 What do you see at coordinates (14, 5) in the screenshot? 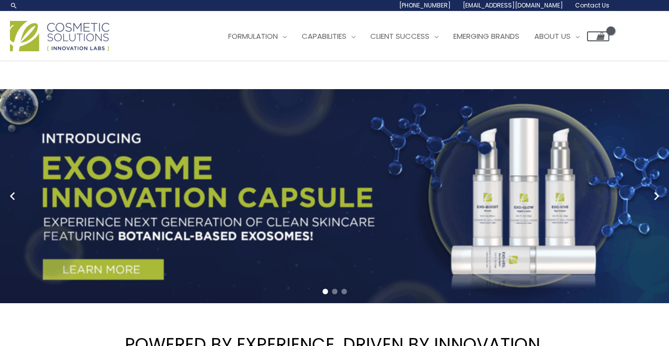
I see `a: Search icon link` at bounding box center [14, 5].